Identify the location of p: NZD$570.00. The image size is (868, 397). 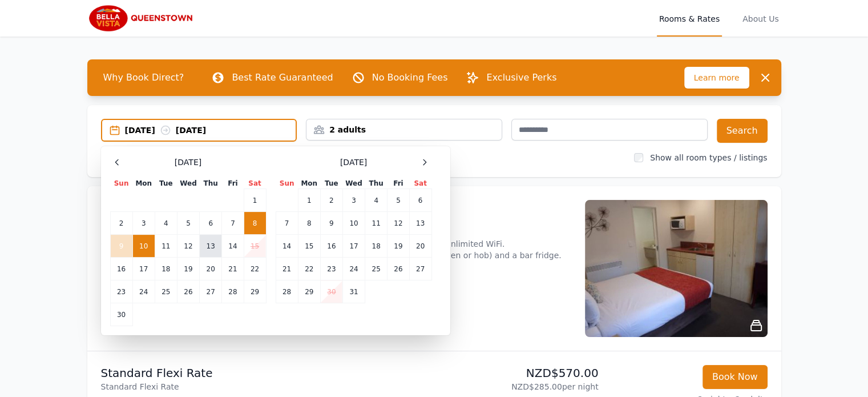
(518, 373).